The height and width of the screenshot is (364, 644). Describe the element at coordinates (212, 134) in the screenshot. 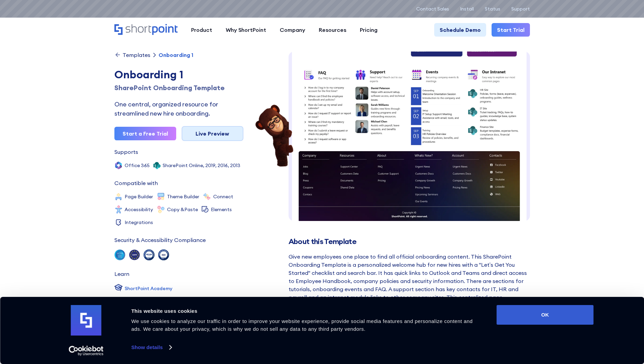

I see `a: Live Preview` at that location.